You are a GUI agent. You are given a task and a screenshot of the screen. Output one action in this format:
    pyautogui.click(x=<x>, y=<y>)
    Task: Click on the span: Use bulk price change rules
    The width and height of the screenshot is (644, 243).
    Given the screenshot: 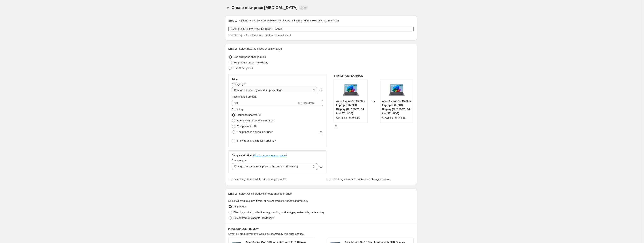 What is the action you would take?
    pyautogui.click(x=250, y=57)
    